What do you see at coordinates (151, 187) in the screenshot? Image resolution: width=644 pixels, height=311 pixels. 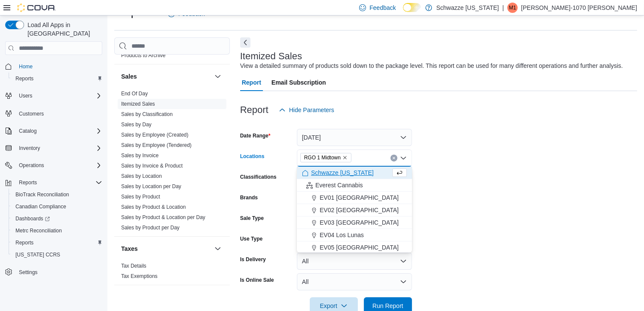 I see `span: Sales by Location per Day` at bounding box center [151, 187].